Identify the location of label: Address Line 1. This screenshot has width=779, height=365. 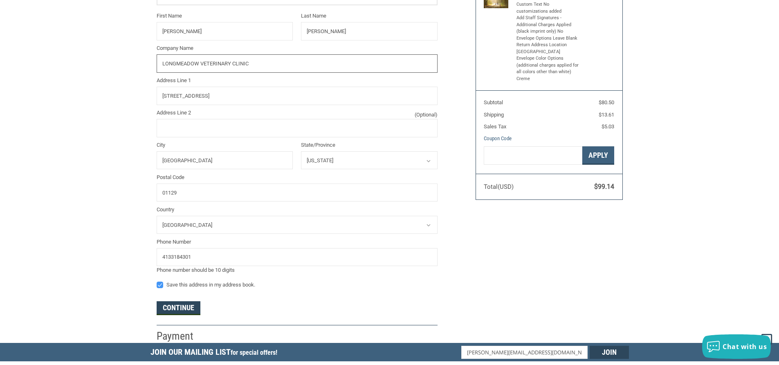
(297, 81).